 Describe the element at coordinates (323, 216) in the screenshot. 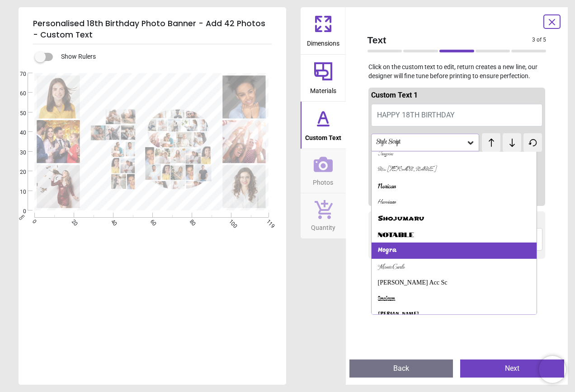

I see `button: Quantity` at that location.